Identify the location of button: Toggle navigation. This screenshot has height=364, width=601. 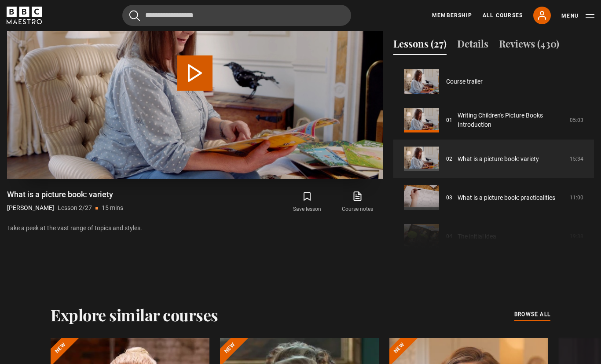
(577, 16).